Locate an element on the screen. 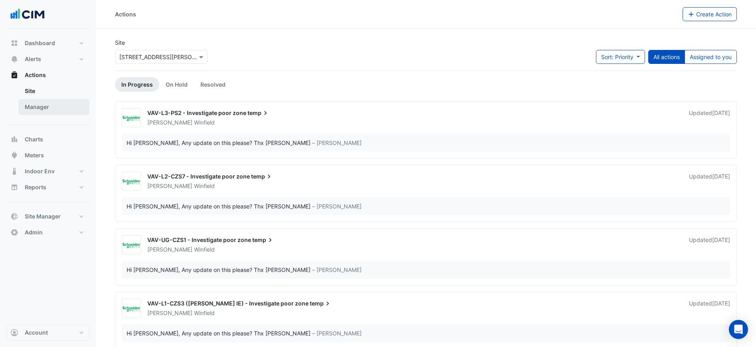 The height and width of the screenshot is (347, 756). button: Charts is located at coordinates (48, 139).